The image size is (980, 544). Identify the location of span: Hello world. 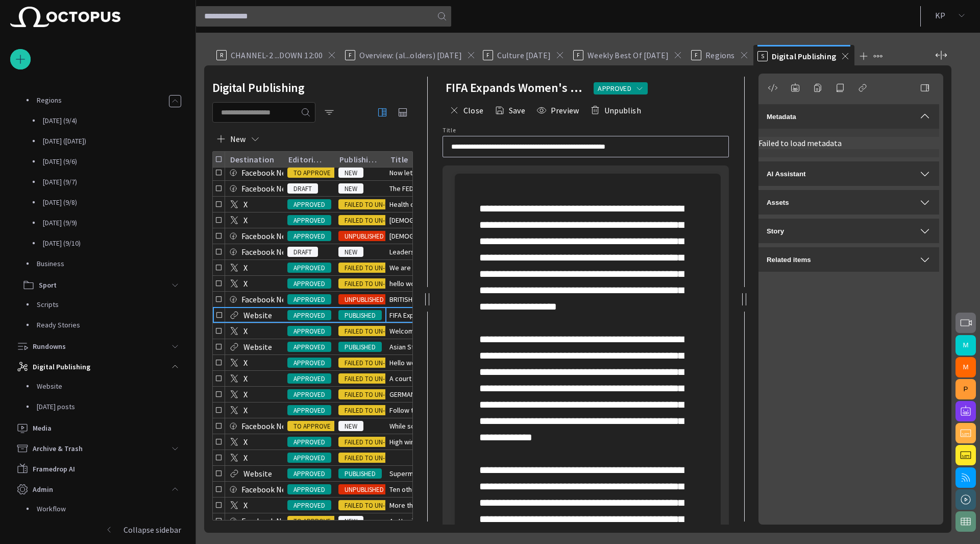
(406, 362).